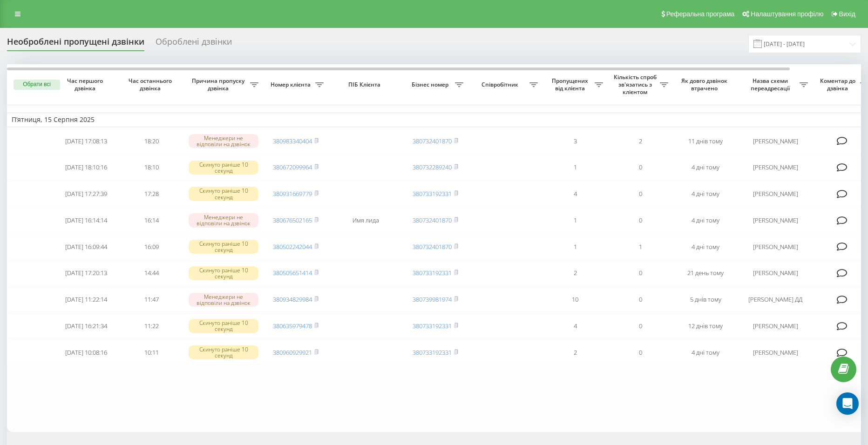  I want to click on span: Налаштування профілю, so click(787, 14).